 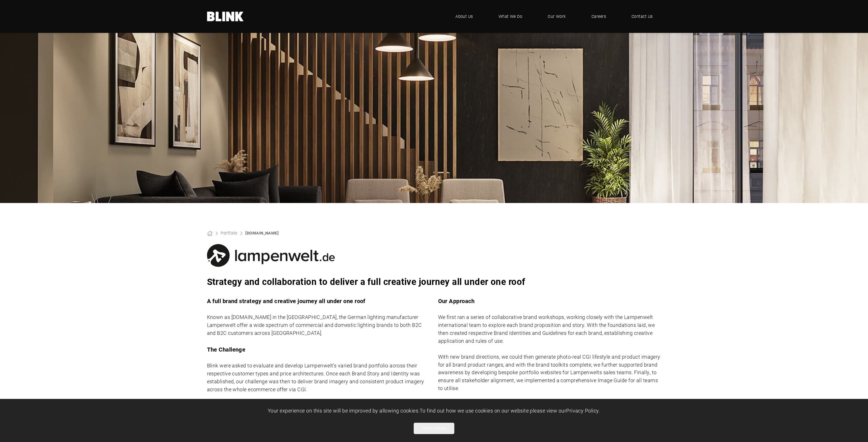 What do you see at coordinates (510, 16) in the screenshot?
I see `span: What We Do` at bounding box center [510, 16].